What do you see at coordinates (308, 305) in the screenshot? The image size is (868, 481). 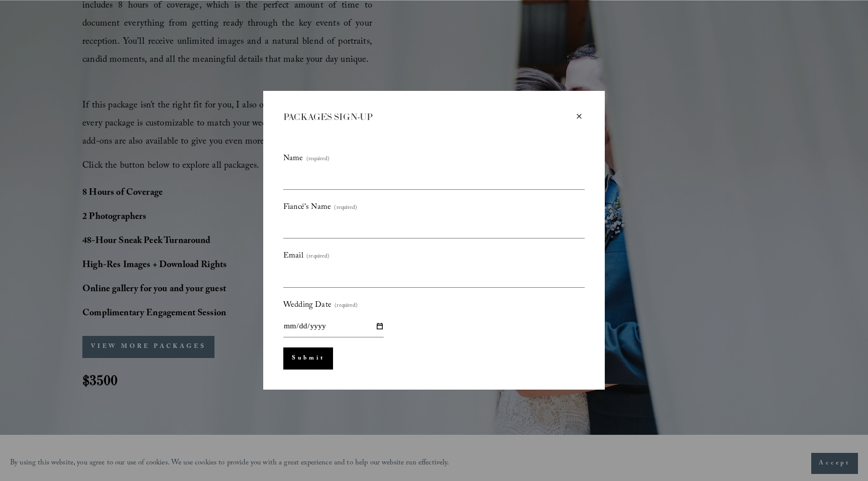 I see `span: Wedding Date` at bounding box center [308, 305].